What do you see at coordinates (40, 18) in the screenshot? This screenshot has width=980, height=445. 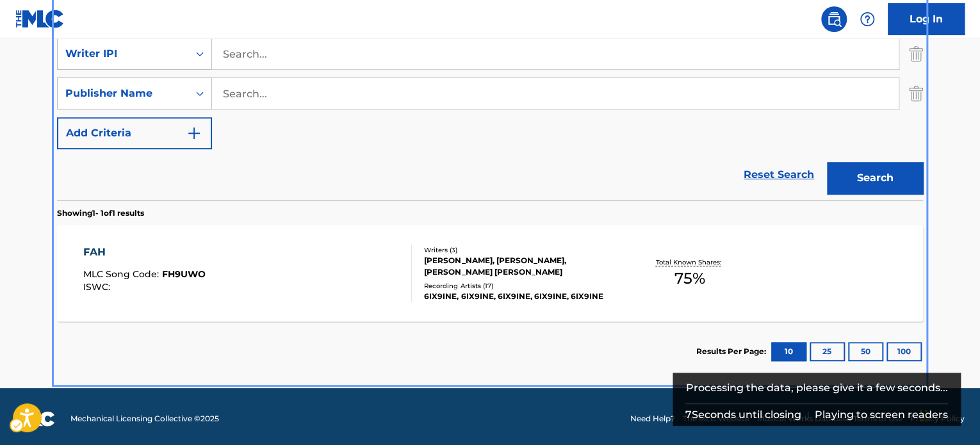 I see `img: MLC Logo` at bounding box center [40, 18].